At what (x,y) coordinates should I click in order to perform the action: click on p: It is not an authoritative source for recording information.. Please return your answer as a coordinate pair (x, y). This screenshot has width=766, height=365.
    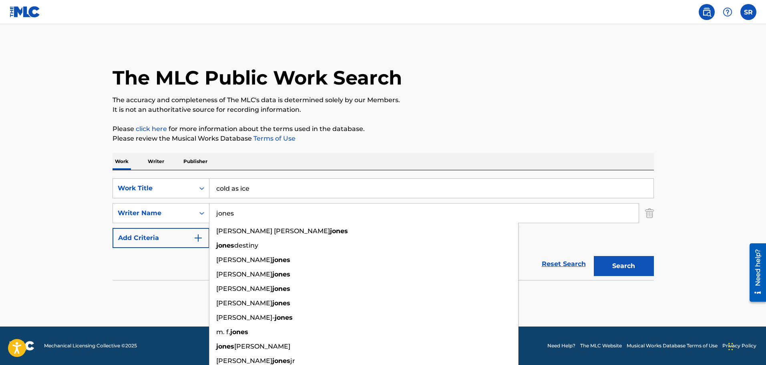
    Looking at the image, I should click on (383, 110).